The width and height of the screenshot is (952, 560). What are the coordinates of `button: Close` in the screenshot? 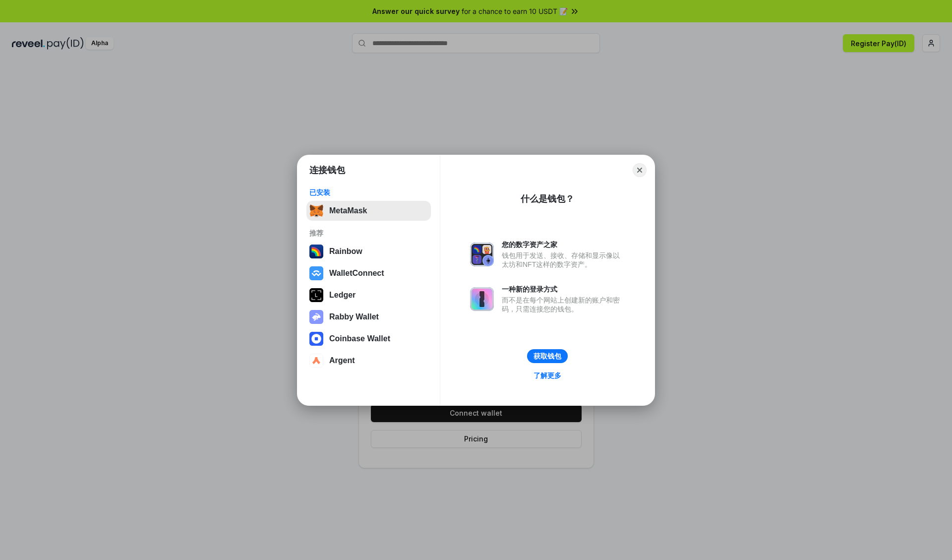 It's located at (640, 170).